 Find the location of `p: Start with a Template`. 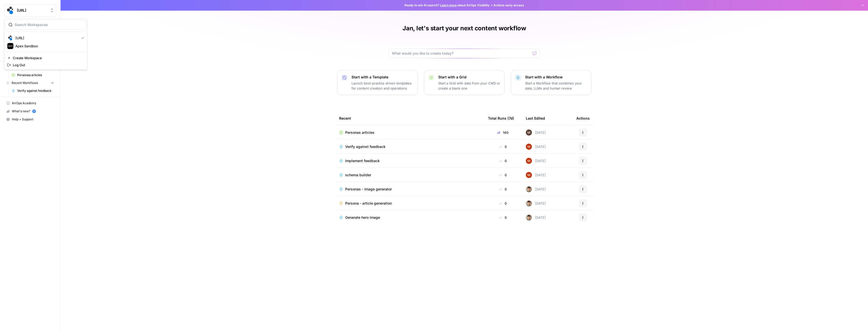

p: Start with a Template is located at coordinates (383, 77).